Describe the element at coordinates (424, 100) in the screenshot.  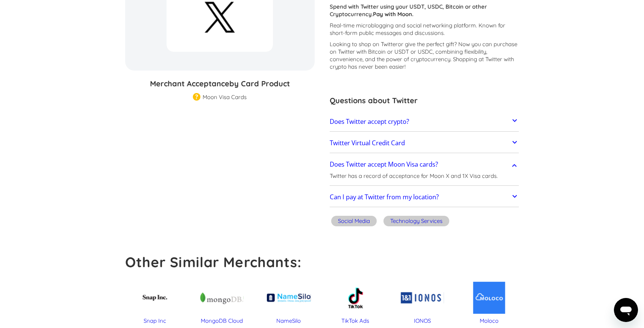
I see `h3: Questions about Twitter` at that location.